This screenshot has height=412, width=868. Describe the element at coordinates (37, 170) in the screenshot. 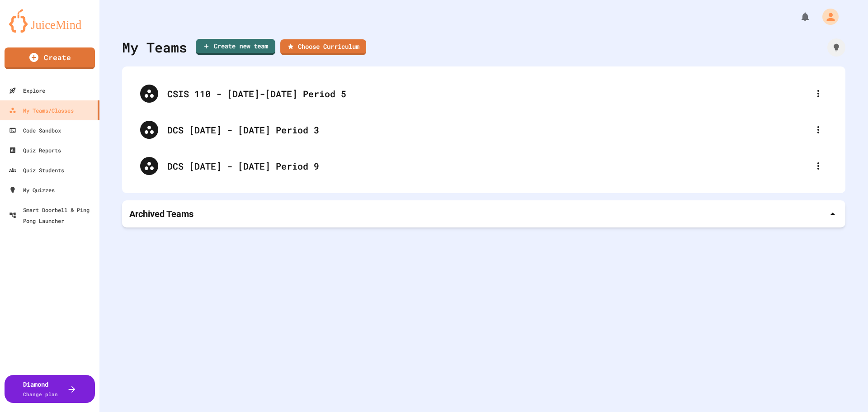

I see `div: Quiz Students` at that location.